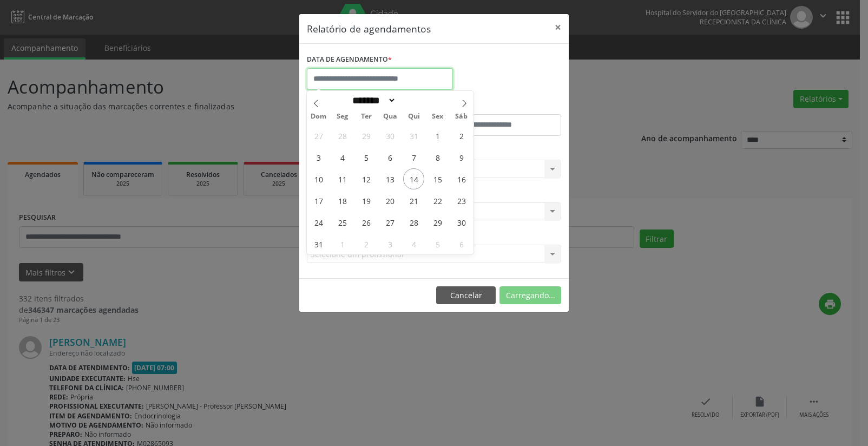 The image size is (868, 446). What do you see at coordinates (413, 200) in the screenshot?
I see `span: Agosto 21, 2025` at bounding box center [413, 200].